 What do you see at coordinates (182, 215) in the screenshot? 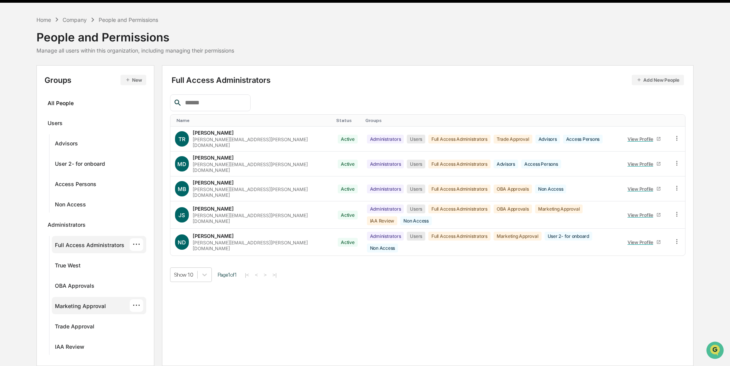
I see `span: JS` at bounding box center [182, 215].